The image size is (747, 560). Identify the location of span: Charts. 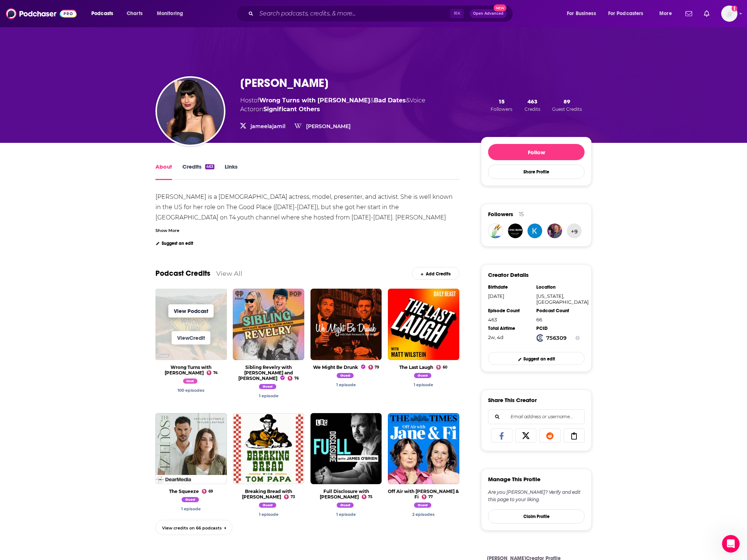
(135, 14).